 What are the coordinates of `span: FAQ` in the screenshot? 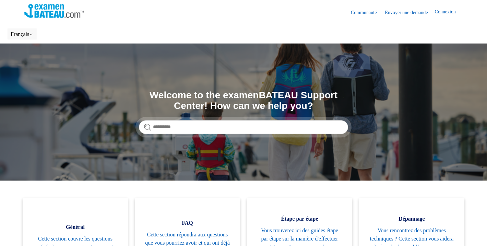 It's located at (187, 223).